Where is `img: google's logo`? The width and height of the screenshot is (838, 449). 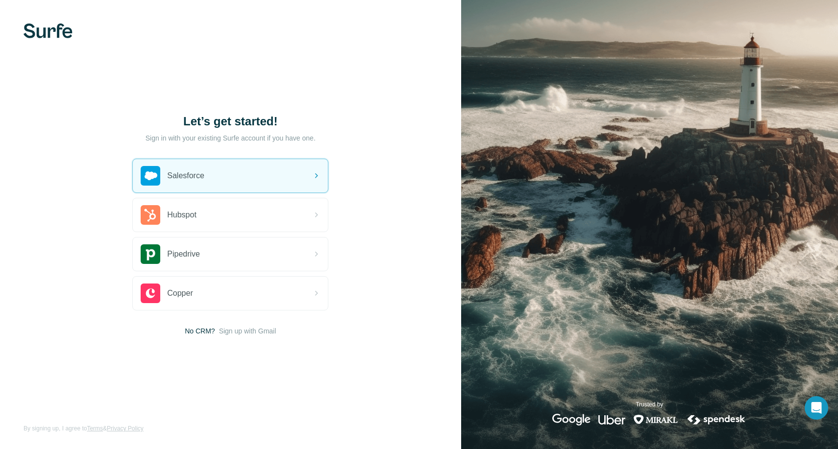 img: google's logo is located at coordinates (571, 420).